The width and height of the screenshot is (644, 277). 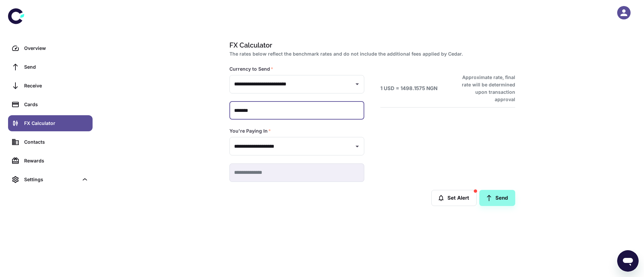 I want to click on a: Cards, so click(x=50, y=104).